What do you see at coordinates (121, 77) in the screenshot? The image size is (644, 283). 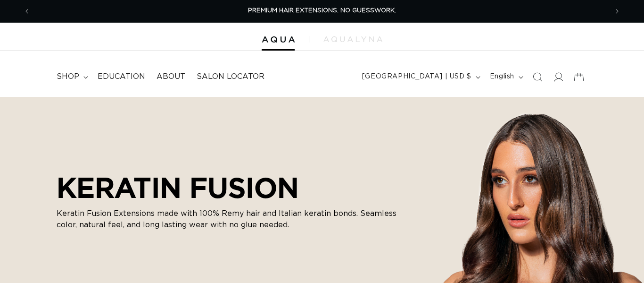 I see `span: Education` at bounding box center [121, 77].